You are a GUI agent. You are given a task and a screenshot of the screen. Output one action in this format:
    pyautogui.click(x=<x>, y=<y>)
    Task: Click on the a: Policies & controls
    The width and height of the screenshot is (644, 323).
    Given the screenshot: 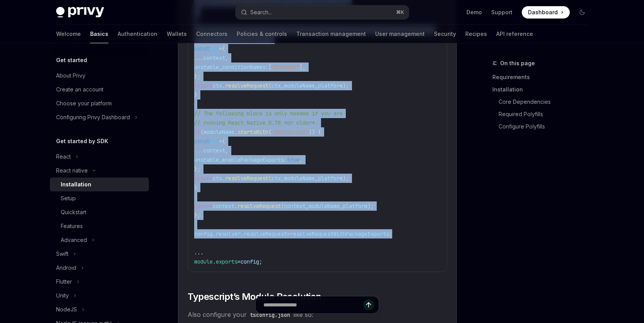 What is the action you would take?
    pyautogui.click(x=262, y=34)
    